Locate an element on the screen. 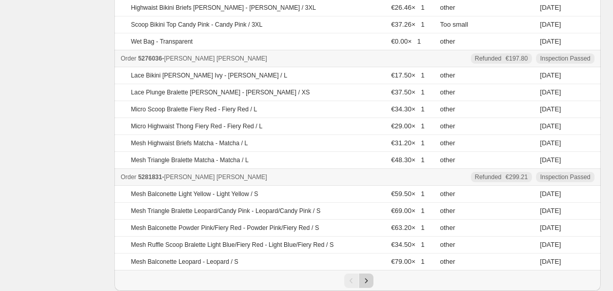 This screenshot has height=291, width=613. span: €34.50 × 1 is located at coordinates (407, 244).